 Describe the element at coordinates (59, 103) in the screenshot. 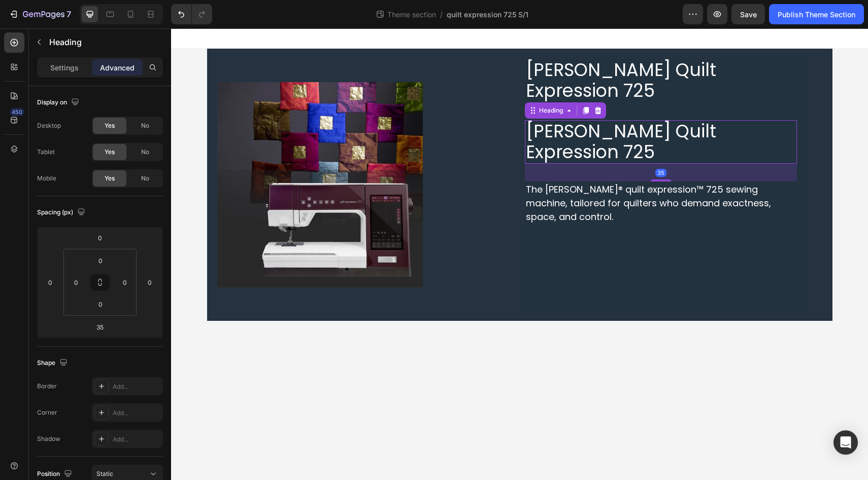

I see `div: Display on` at that location.